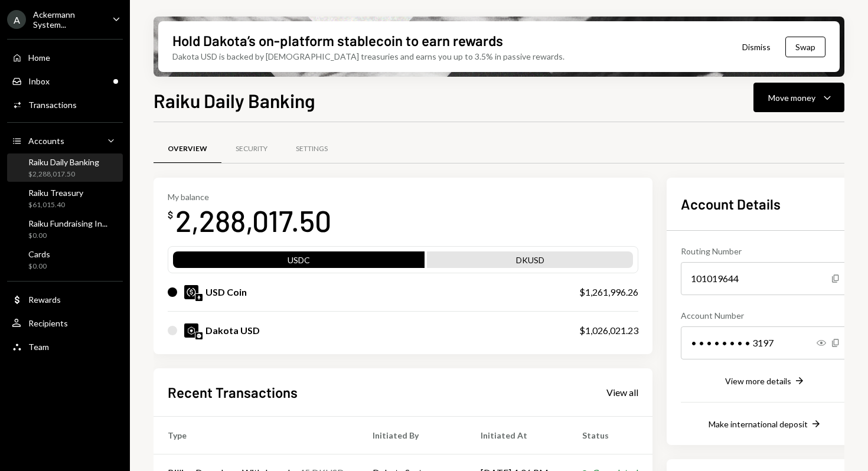 The height and width of the screenshot is (471, 868). Describe the element at coordinates (234, 101) in the screenshot. I see `h1: Raiku Daily Banking` at that location.